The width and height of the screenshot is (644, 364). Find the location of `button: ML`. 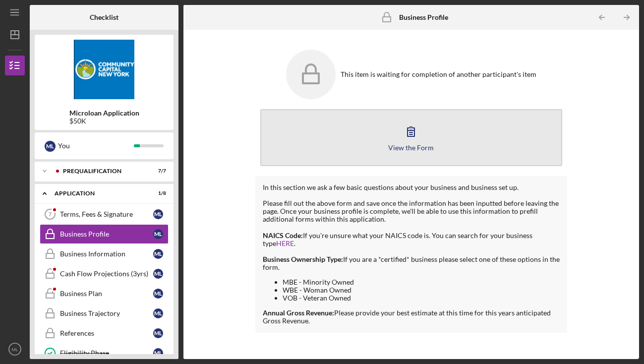

button: ML is located at coordinates (15, 348).